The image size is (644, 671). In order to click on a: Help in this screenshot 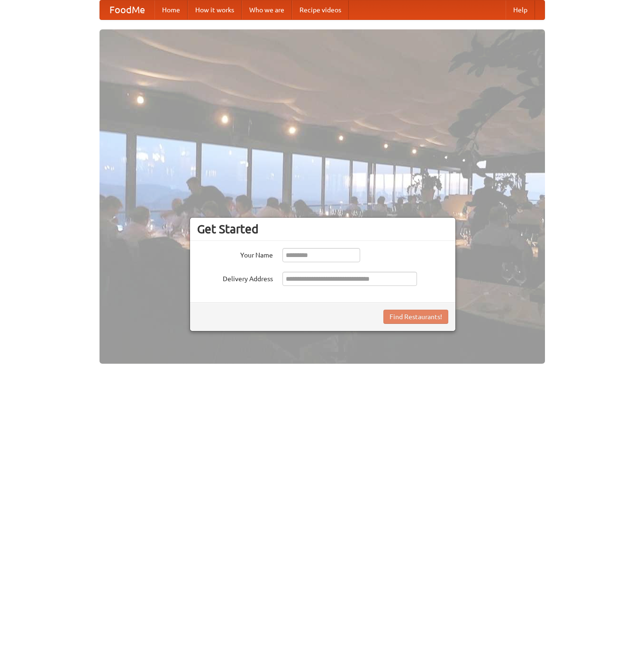, I will do `click(521, 10)`.